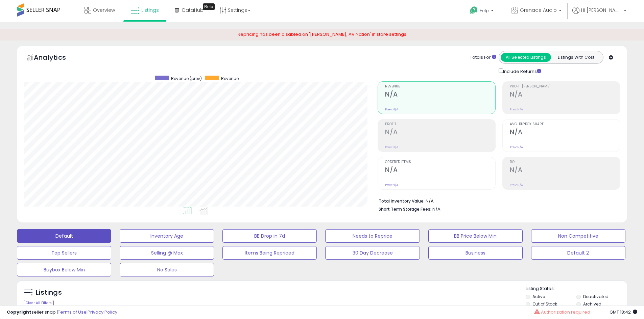  I want to click on b: Total Inventory Value:, so click(401, 201).